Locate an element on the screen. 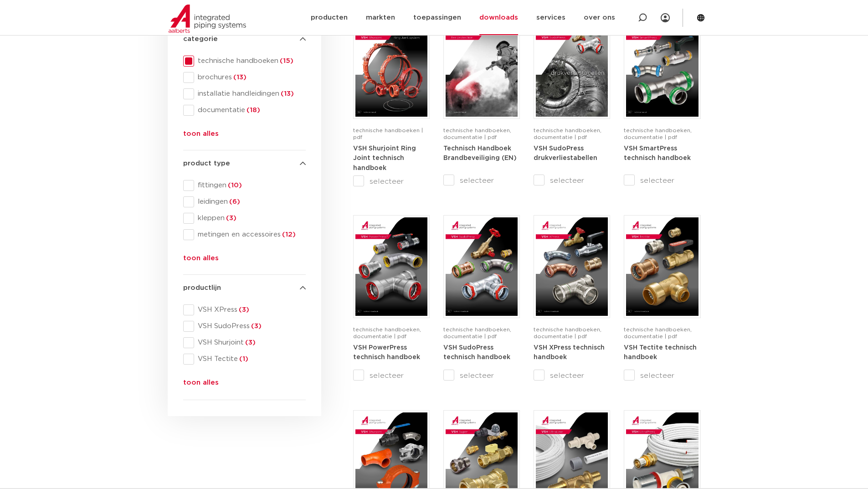  div: installatie handleidingen(13) is located at coordinates (244, 94).